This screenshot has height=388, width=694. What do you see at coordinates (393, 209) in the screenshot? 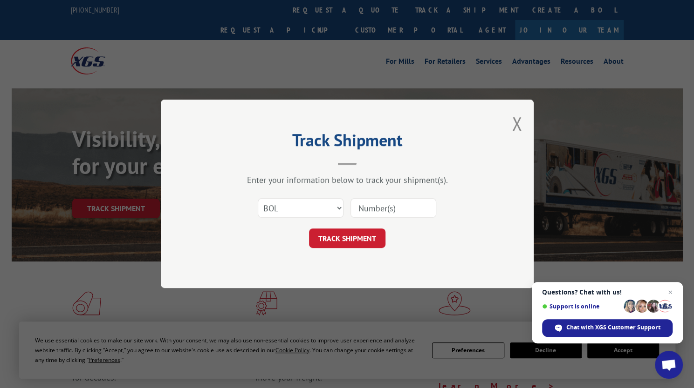
I see `input: Number(s)` at bounding box center [393, 209].